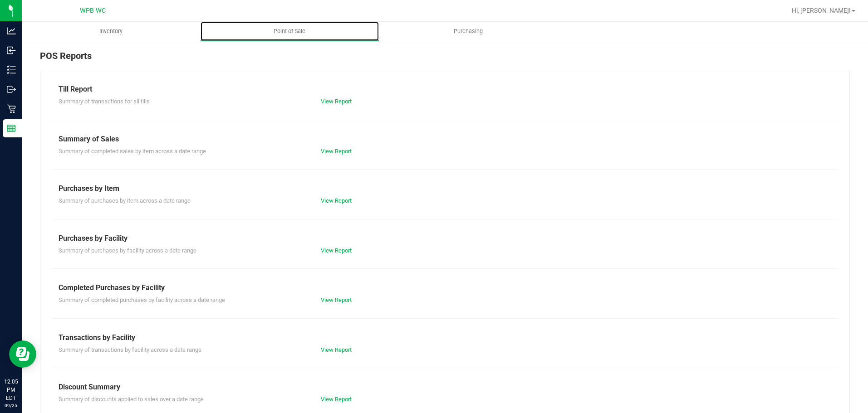 This screenshot has height=413, width=868. Describe the element at coordinates (469, 31) in the screenshot. I see `span: Purchasing` at that location.